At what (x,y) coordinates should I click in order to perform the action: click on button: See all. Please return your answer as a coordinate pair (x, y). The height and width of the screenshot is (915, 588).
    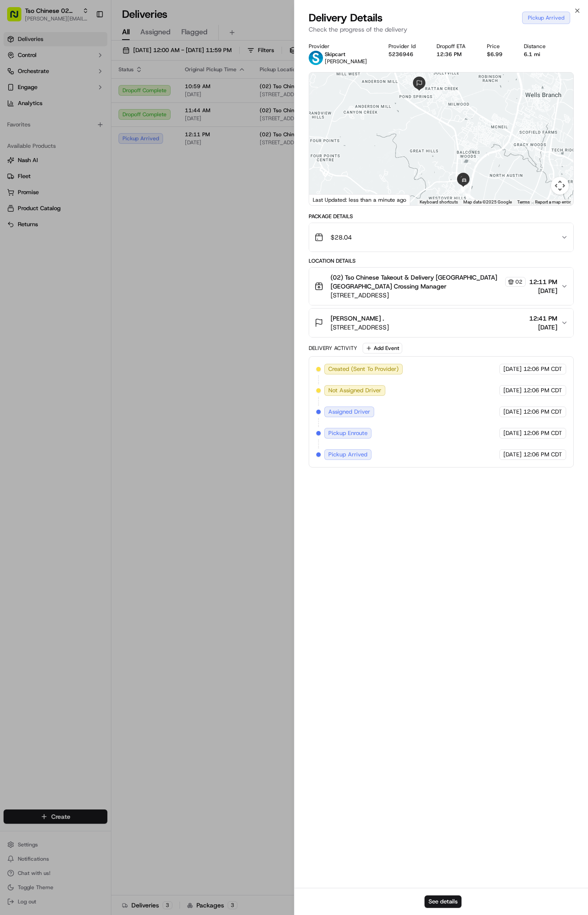
    Looking at the image, I should click on (150, 120).